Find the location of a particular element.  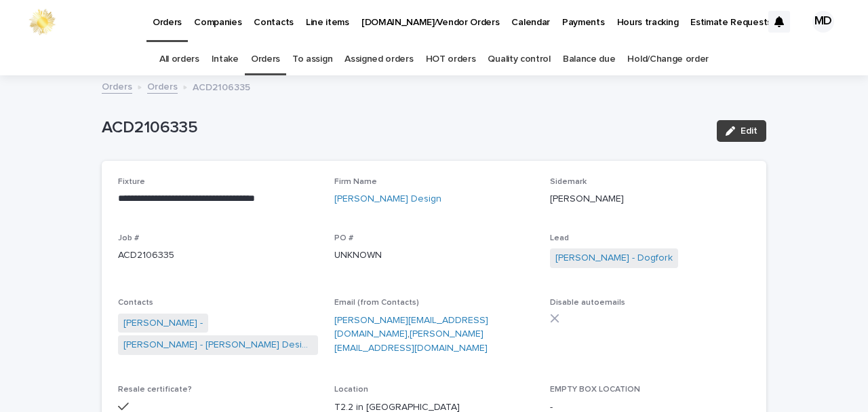

span: Job # is located at coordinates (128, 238).